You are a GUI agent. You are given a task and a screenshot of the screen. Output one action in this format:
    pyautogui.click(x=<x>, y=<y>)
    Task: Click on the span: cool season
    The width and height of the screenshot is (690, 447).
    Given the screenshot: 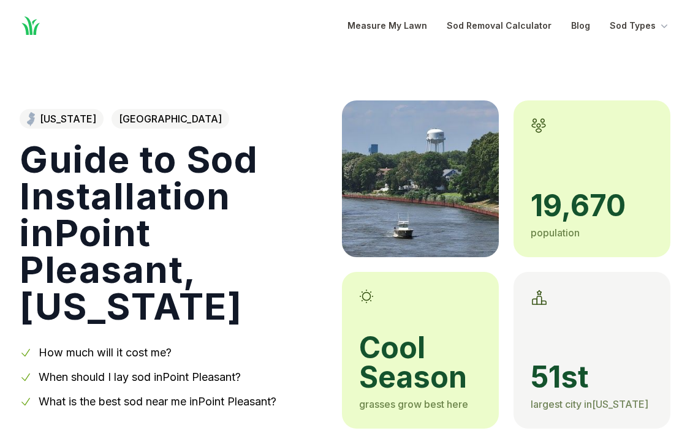 What is the action you would take?
    pyautogui.click(x=420, y=363)
    